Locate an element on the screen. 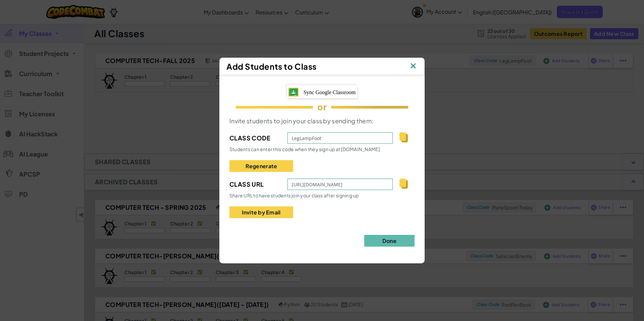 This screenshot has width=644, height=321. span: Class Url is located at coordinates (255, 184).